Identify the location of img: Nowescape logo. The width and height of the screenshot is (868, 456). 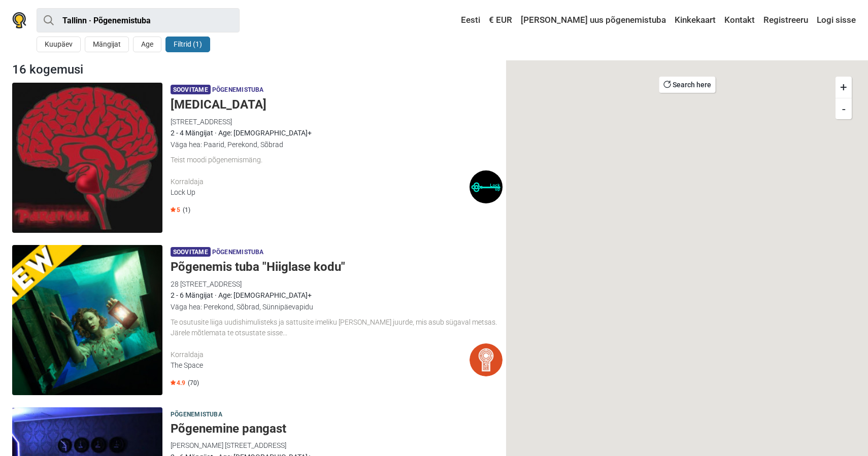
(20, 20).